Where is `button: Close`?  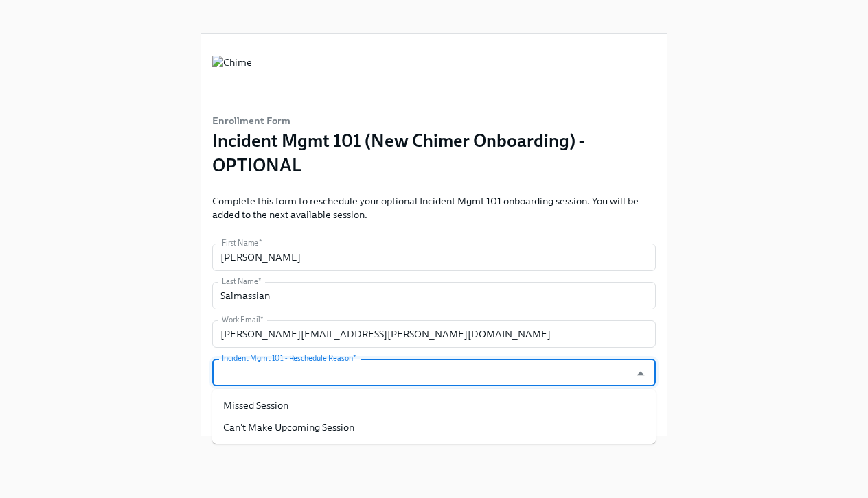 button: Close is located at coordinates (639, 373).